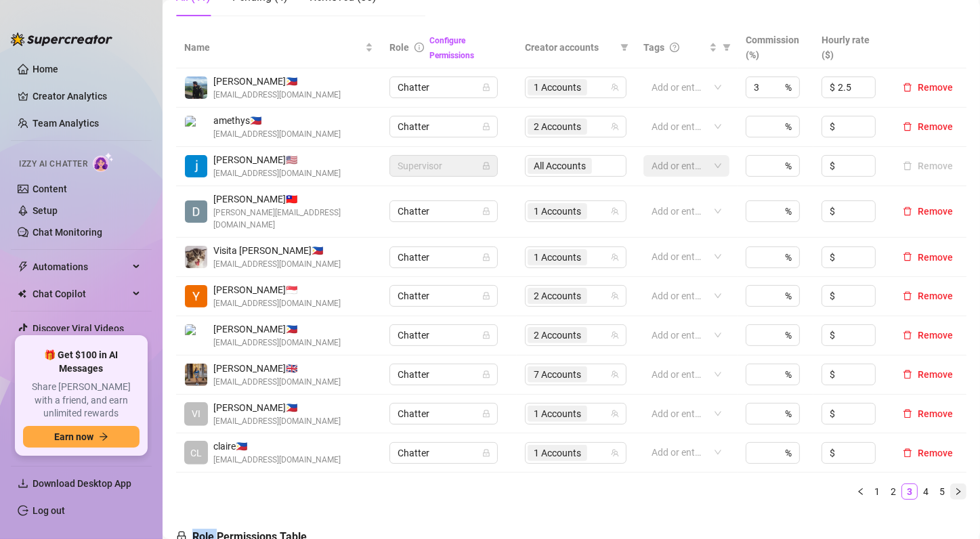 The image size is (980, 539). I want to click on img: Yhaneena April, so click(196, 296).